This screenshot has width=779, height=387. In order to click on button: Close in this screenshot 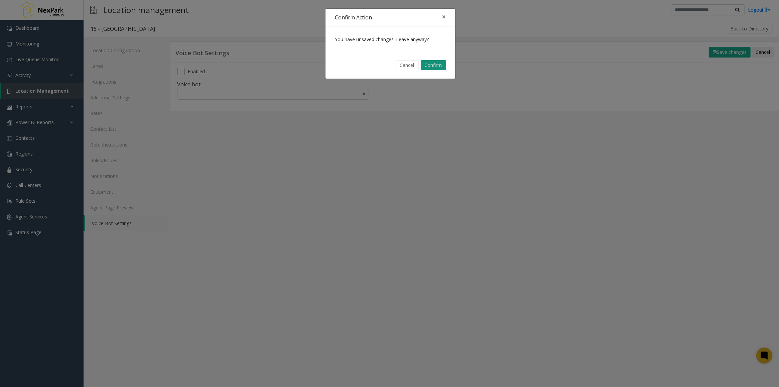, I will do `click(444, 17)`.